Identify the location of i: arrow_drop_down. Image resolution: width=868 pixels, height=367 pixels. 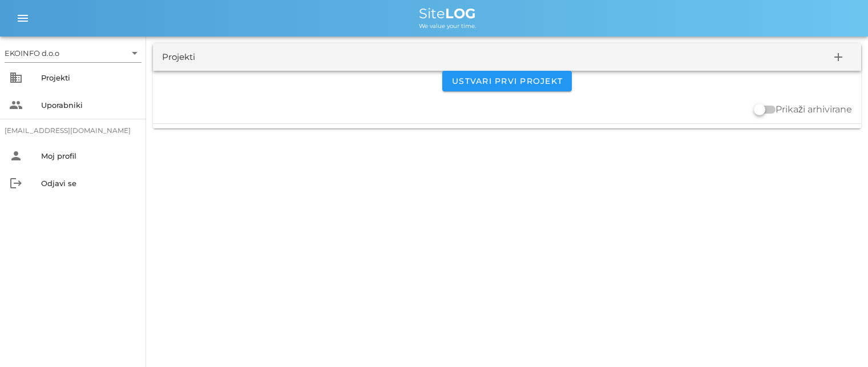
(135, 53).